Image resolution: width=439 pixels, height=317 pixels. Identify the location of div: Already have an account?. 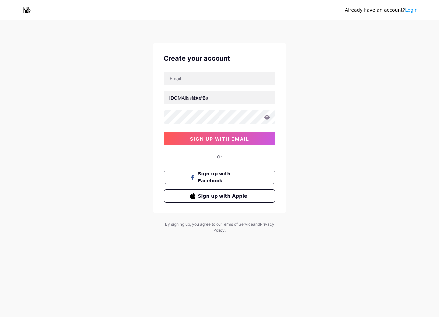
(382, 10).